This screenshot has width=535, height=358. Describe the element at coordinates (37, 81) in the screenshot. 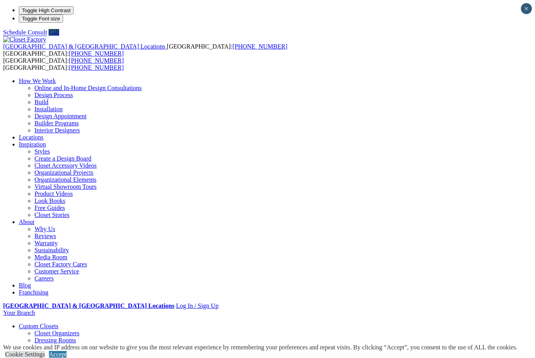

I see `a: How We Work` at that location.